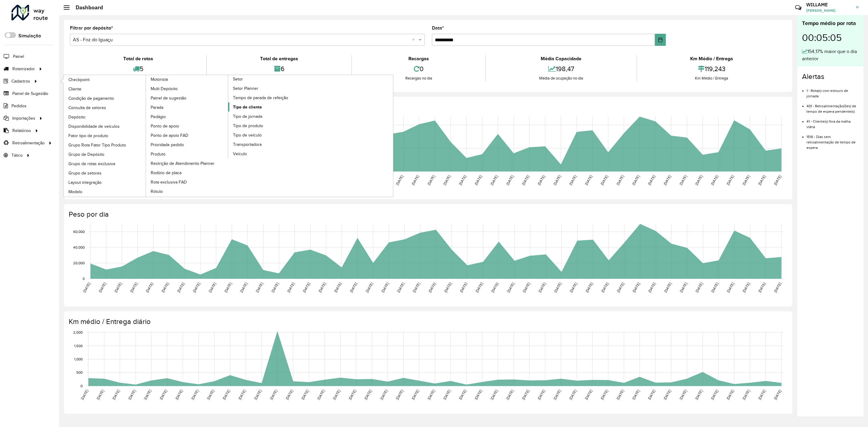  Describe the element at coordinates (246, 88) in the screenshot. I see `span: Setor Planner` at that location.